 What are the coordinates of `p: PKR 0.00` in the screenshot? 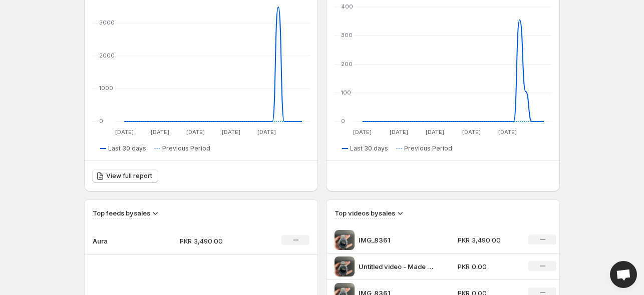 It's located at (487, 267).